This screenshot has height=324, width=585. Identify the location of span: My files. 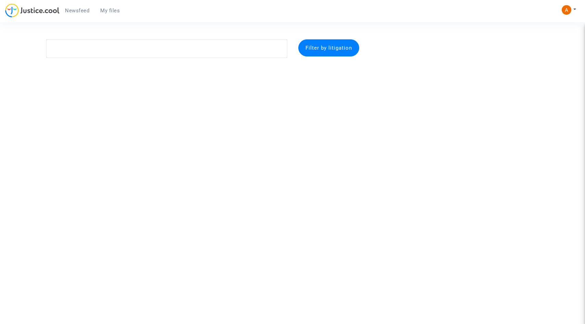
(110, 11).